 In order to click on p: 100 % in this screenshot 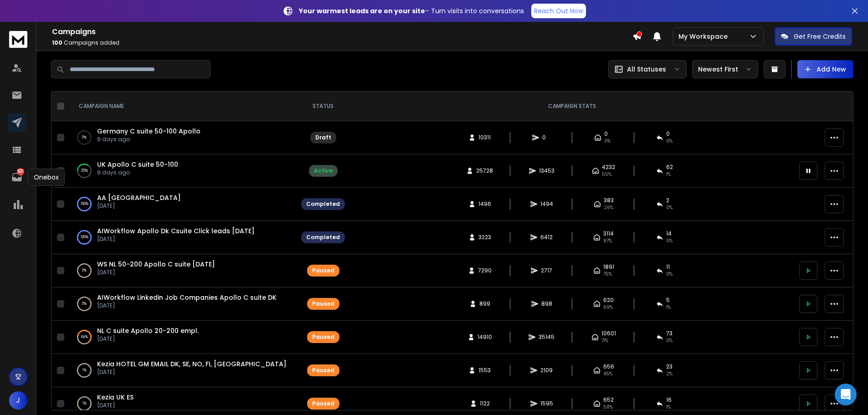, I will do `click(84, 204)`.